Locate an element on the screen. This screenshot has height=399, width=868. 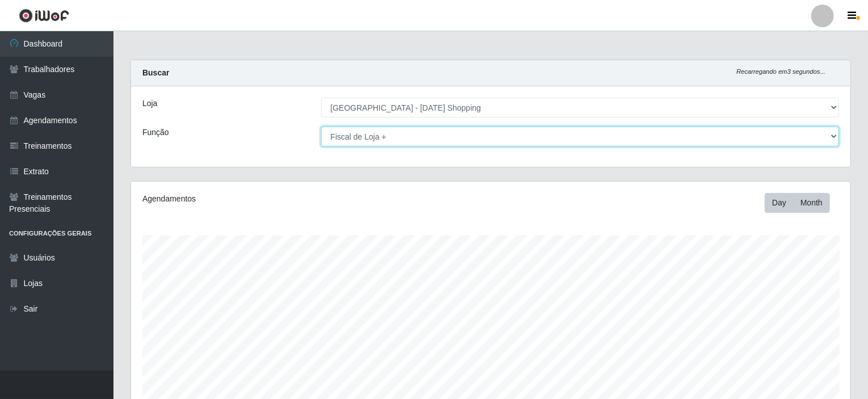
i: Recarregando em 3 segundos... is located at coordinates (780, 72).